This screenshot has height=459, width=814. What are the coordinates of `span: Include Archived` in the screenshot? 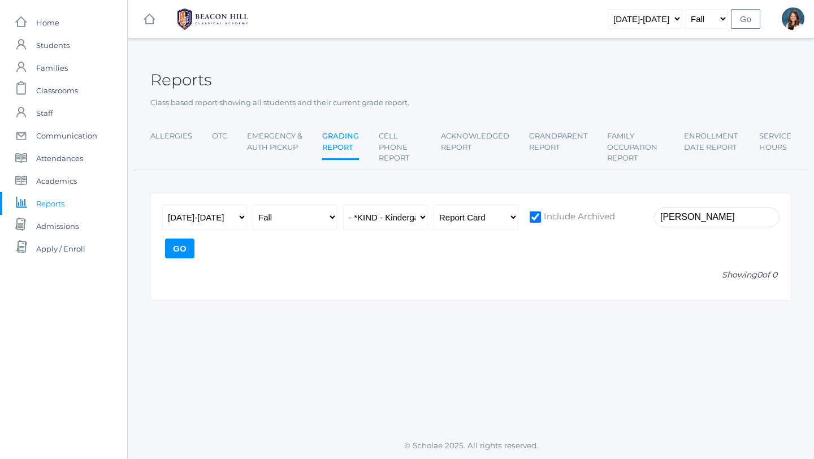 It's located at (578, 217).